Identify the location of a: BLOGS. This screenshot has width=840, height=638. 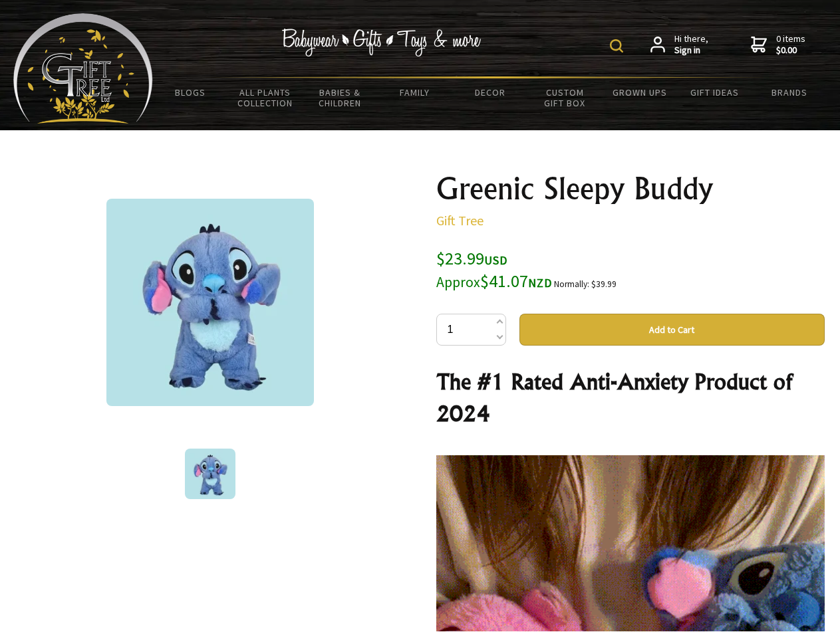
(190, 92).